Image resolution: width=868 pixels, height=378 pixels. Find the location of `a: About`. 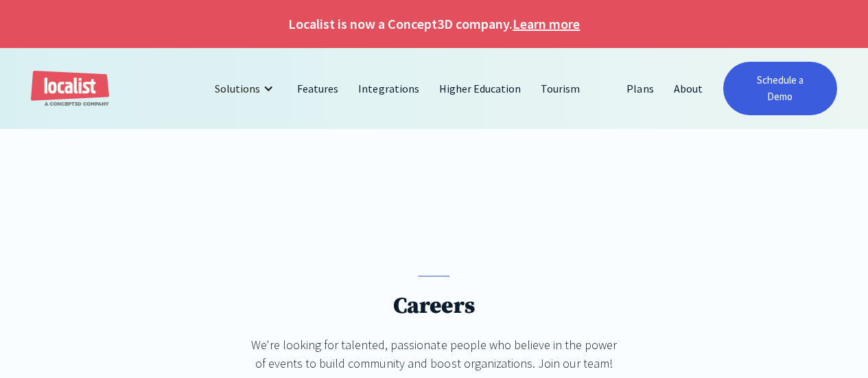

a: About is located at coordinates (688, 89).